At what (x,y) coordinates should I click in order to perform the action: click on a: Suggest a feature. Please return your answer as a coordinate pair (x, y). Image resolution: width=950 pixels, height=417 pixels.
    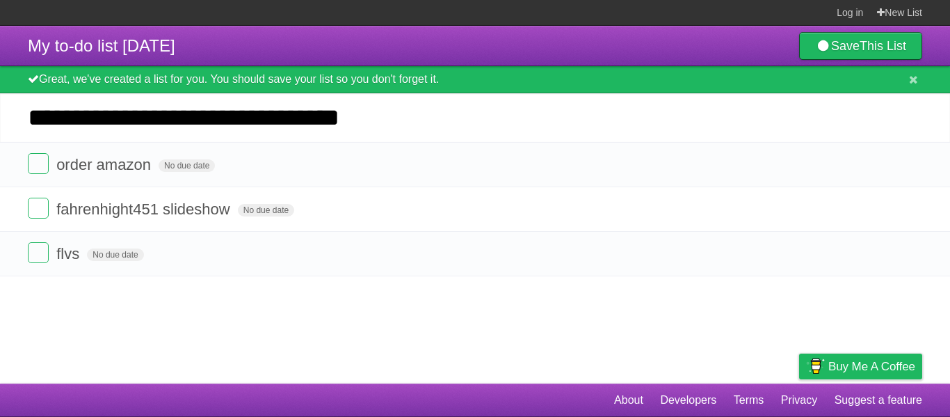
    Looking at the image, I should click on (878, 400).